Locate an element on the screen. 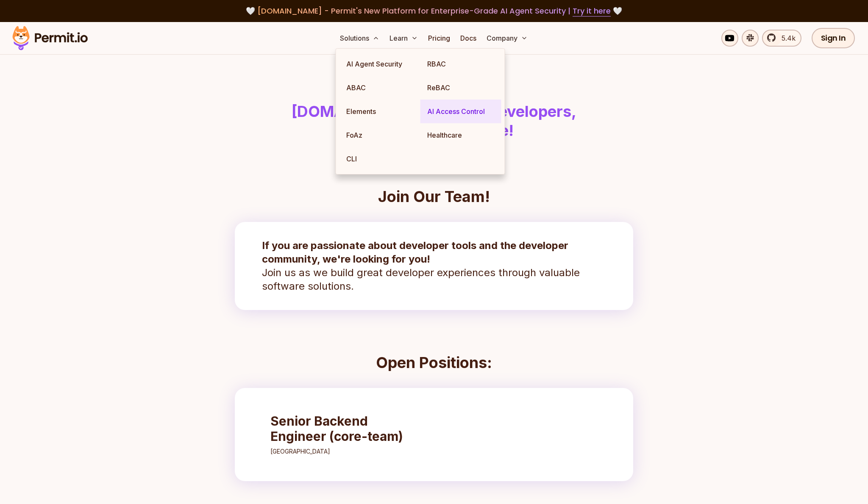 The height and width of the screenshot is (504, 868). a: Sign In is located at coordinates (834, 39).